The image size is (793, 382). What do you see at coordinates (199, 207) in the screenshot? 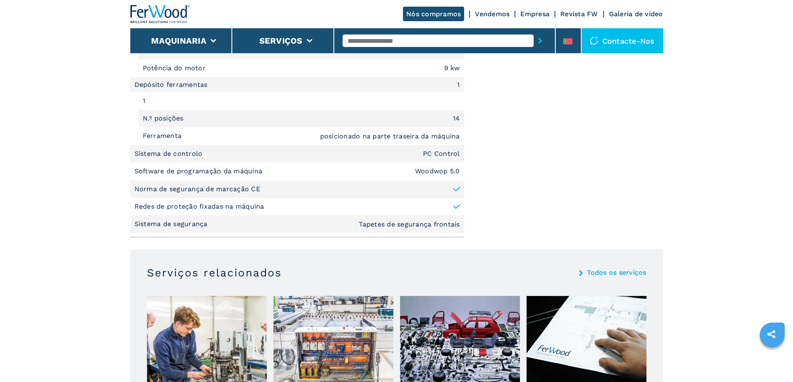
I see `p: Redes de proteção fixadas na máquina` at bounding box center [199, 207].